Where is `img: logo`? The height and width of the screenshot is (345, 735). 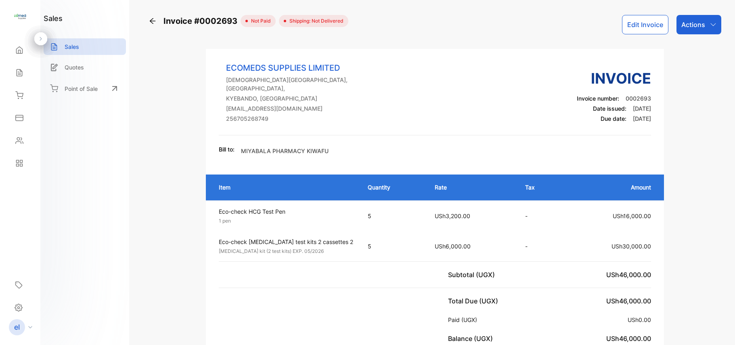
img: logo is located at coordinates (20, 17).